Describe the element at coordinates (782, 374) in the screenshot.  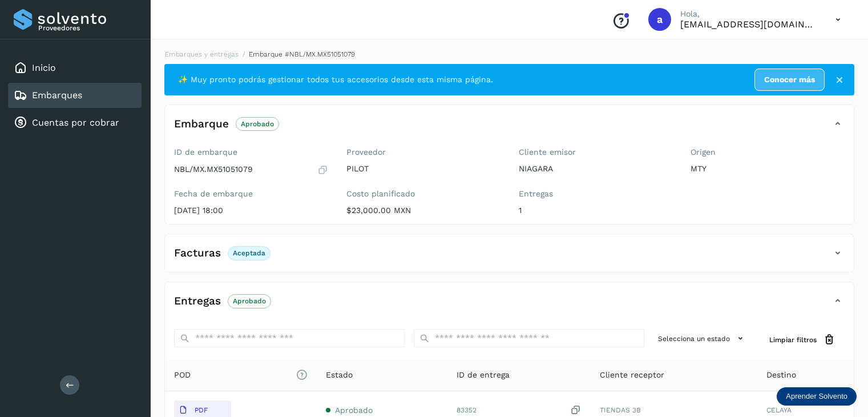
I see `span: Destino` at that location.